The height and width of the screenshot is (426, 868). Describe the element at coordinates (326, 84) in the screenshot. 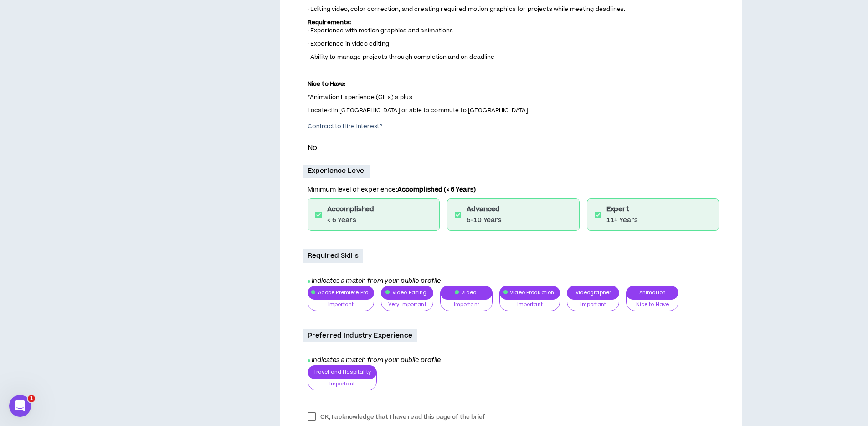

I see `strong: Nice to Have:` at that location.